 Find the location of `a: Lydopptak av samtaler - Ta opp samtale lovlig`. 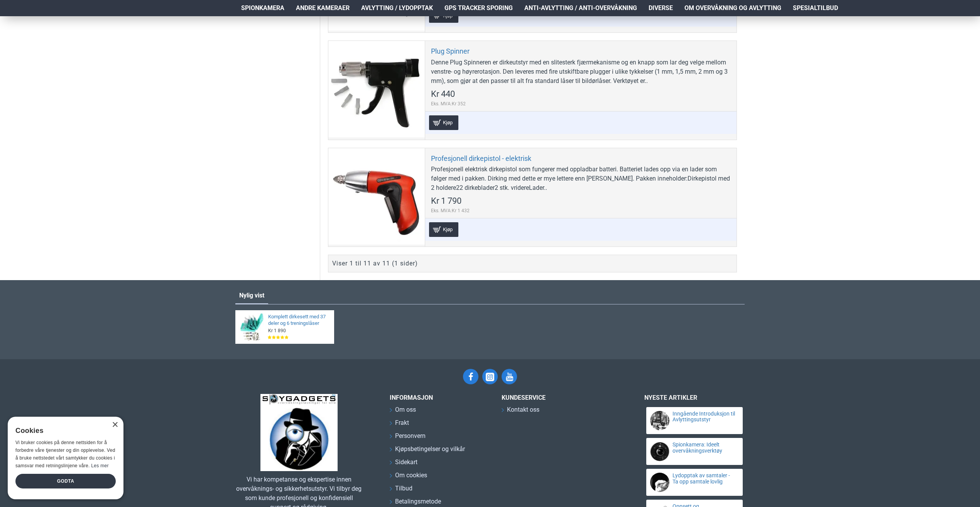

a: Lydopptak av samtaler - Ta opp samtale lovlig is located at coordinates (704, 479).